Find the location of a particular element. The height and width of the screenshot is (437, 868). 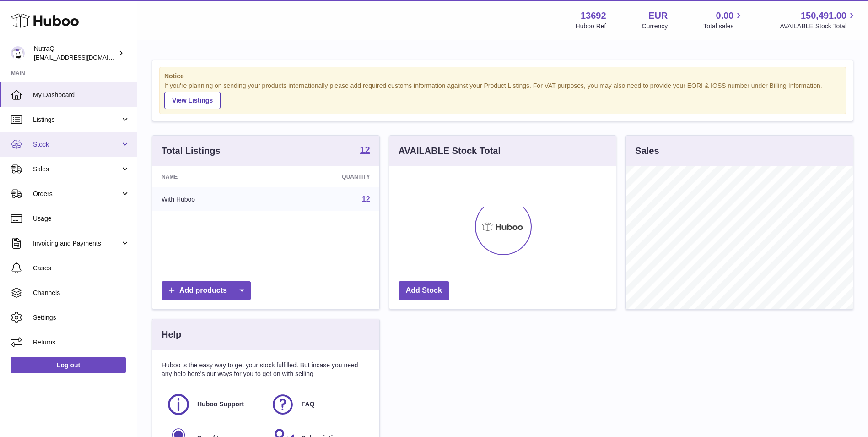

span: Stock is located at coordinates (76, 144).